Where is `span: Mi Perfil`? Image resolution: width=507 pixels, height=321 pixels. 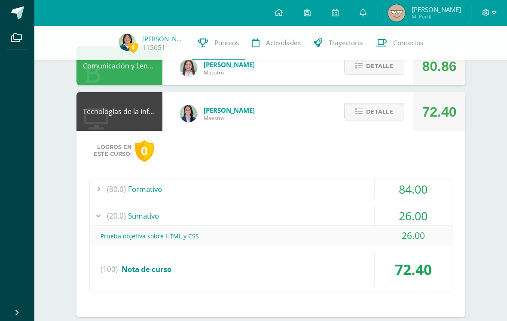
span: Mi Perfil is located at coordinates (436, 16).